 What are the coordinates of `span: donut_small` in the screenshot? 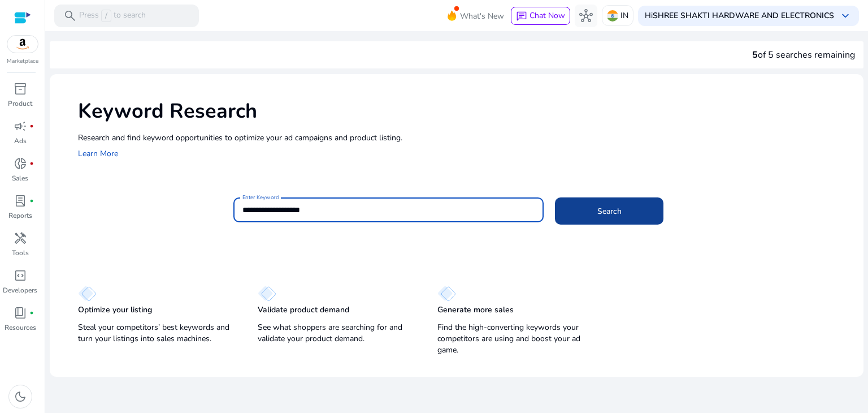 It's located at (20, 163).